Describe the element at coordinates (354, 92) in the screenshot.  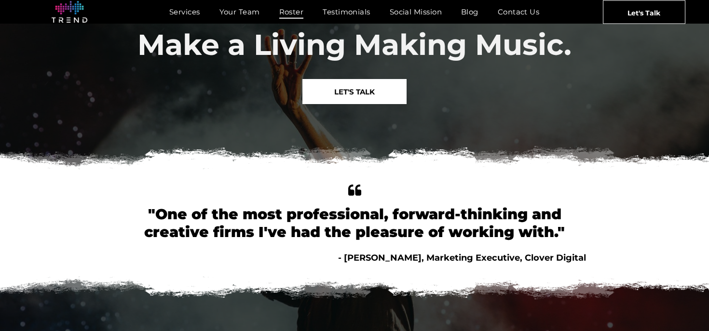
I see `a: LET'S TALK` at that location.